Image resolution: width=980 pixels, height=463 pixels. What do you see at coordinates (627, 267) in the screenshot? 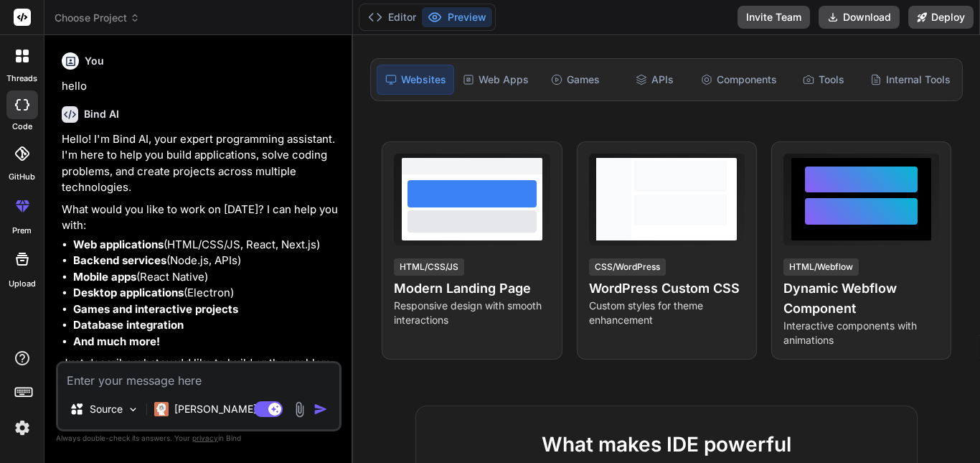
I see `div: CSS/WordPress` at bounding box center [627, 267].